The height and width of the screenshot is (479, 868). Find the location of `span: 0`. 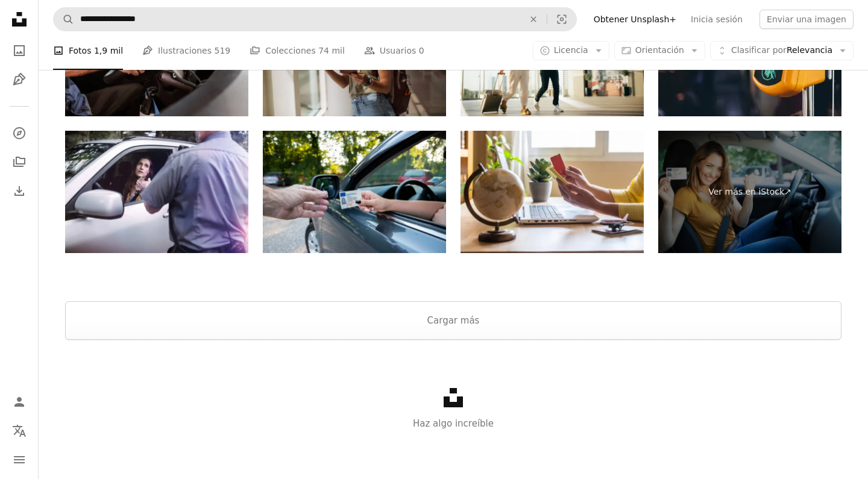

span: 0 is located at coordinates (422, 51).